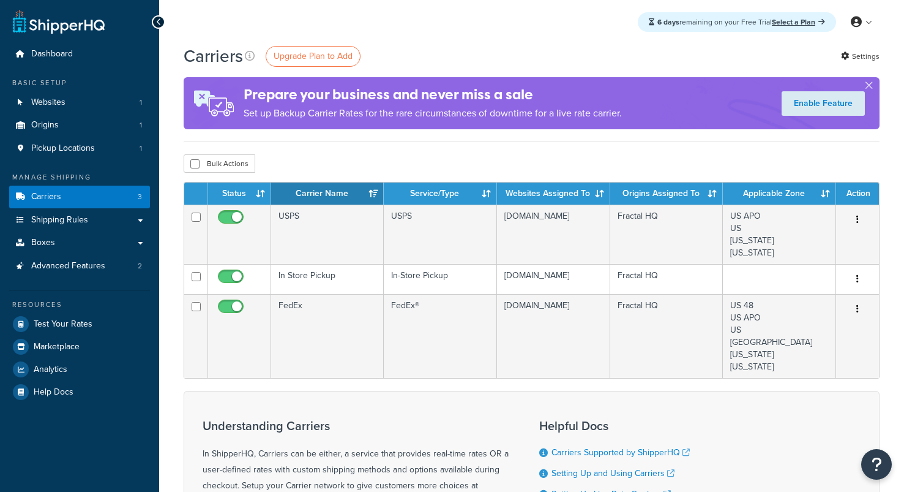 This screenshot has height=492, width=904. I want to click on strong: 6 days, so click(669, 22).